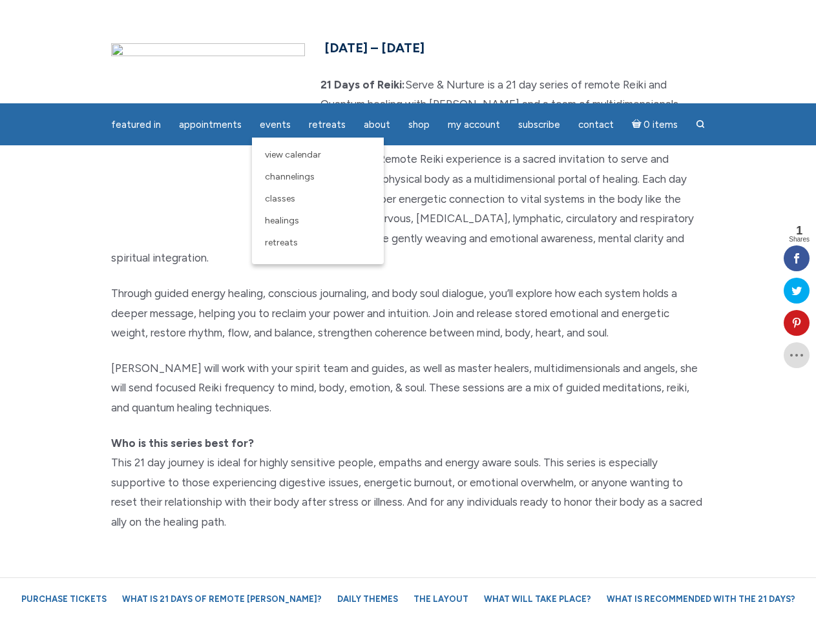 This screenshot has height=620, width=816. What do you see at coordinates (376, 125) in the screenshot?
I see `a: About` at bounding box center [376, 125].